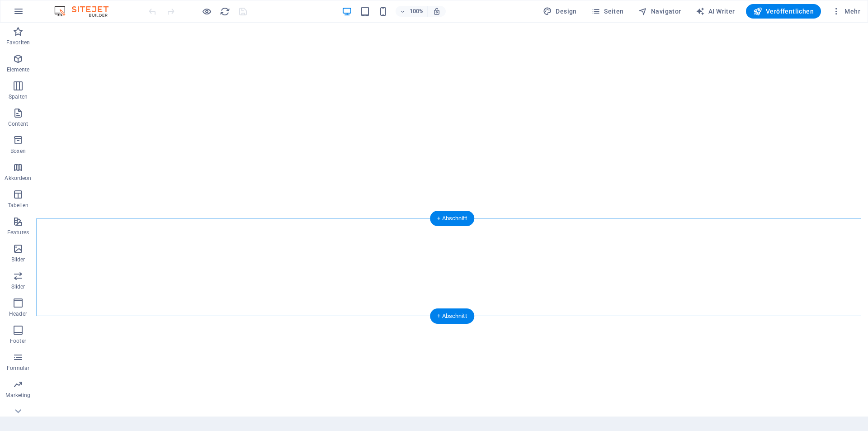 The width and height of the screenshot is (868, 431). I want to click on h6: 100%, so click(417, 11).